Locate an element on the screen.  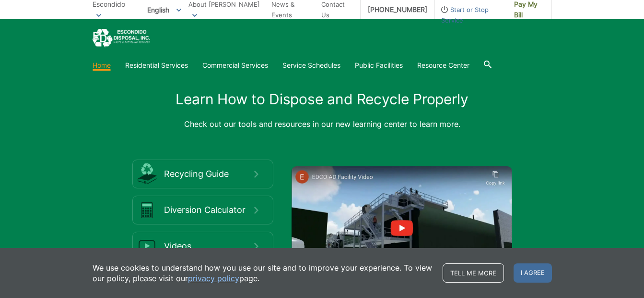
a: Recycling Guide is located at coordinates (203, 174).